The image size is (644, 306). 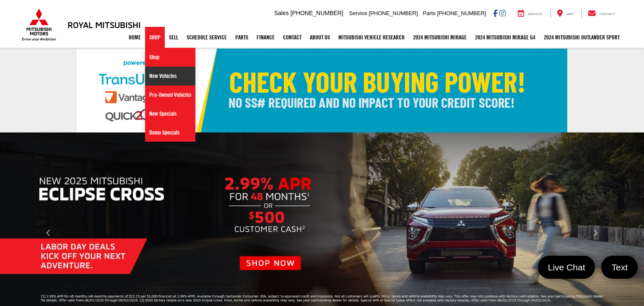 I want to click on a: 2024 Mitsubishi Outlander SPORT, so click(x=582, y=37).